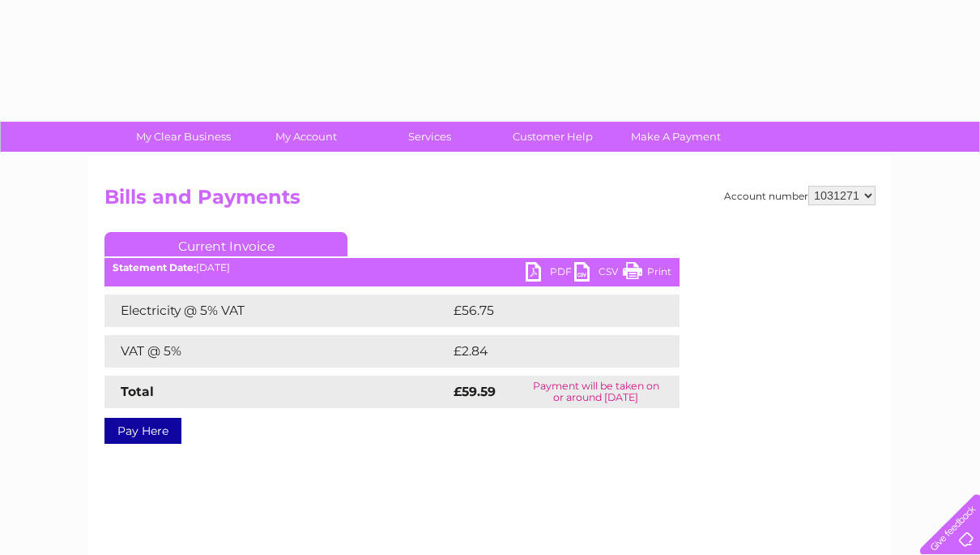  I want to click on td: £2.84, so click(546, 351).